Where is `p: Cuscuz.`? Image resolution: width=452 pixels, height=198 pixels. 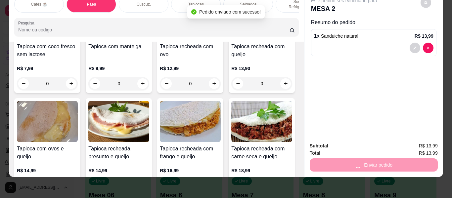
p: Cuscuz. is located at coordinates (143, 4).